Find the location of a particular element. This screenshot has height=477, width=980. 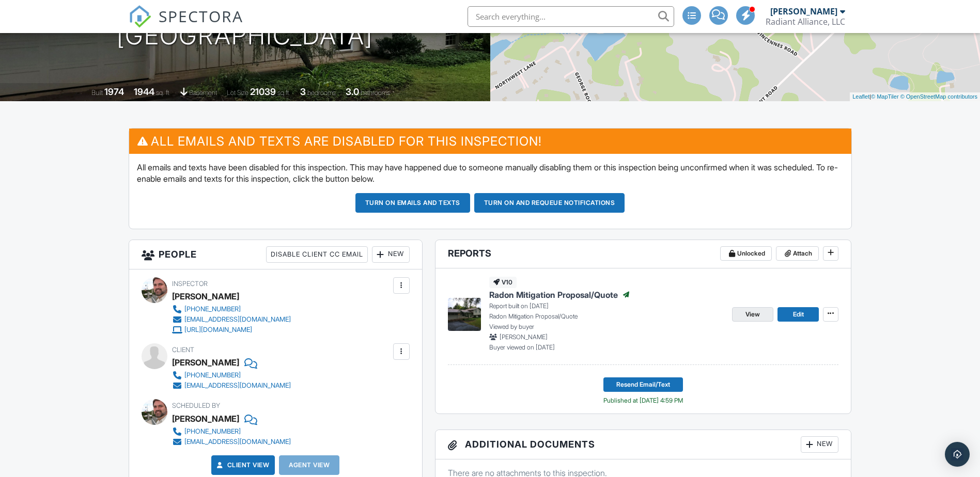

a: SPECTORA is located at coordinates (186, 24).